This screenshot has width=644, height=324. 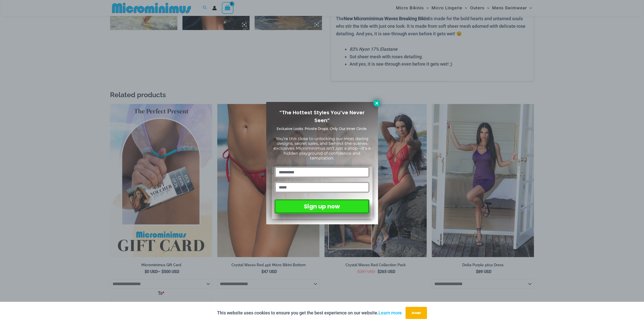 What do you see at coordinates (322, 117) in the screenshot?
I see `span: “The Hottest Styles You’ve Never Seen”` at bounding box center [322, 117].